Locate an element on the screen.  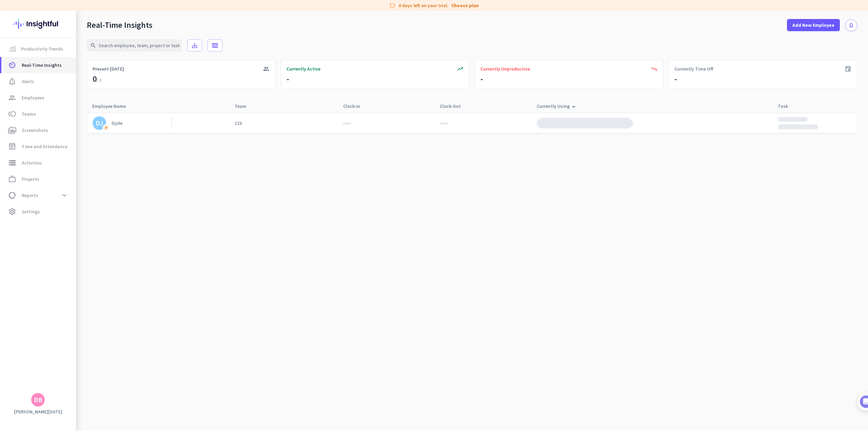
div: Team is located at coordinates (244, 106).